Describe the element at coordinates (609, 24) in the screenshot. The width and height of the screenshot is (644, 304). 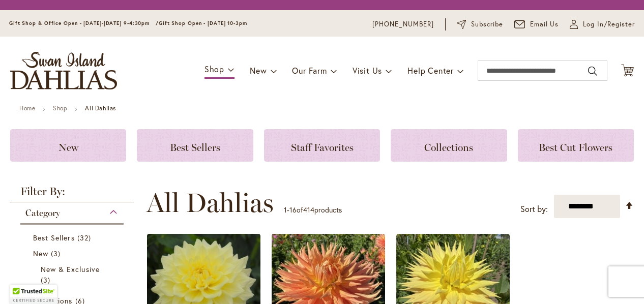
I see `span: Log In/Register` at that location.